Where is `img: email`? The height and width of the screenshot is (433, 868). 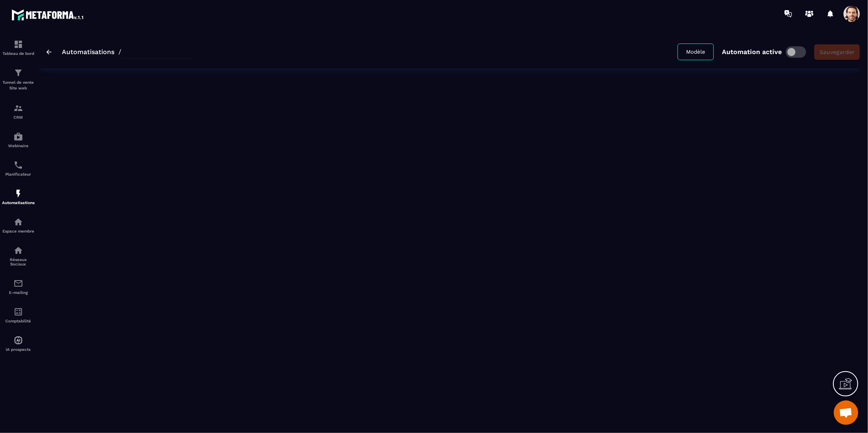
img: email is located at coordinates (18, 284).